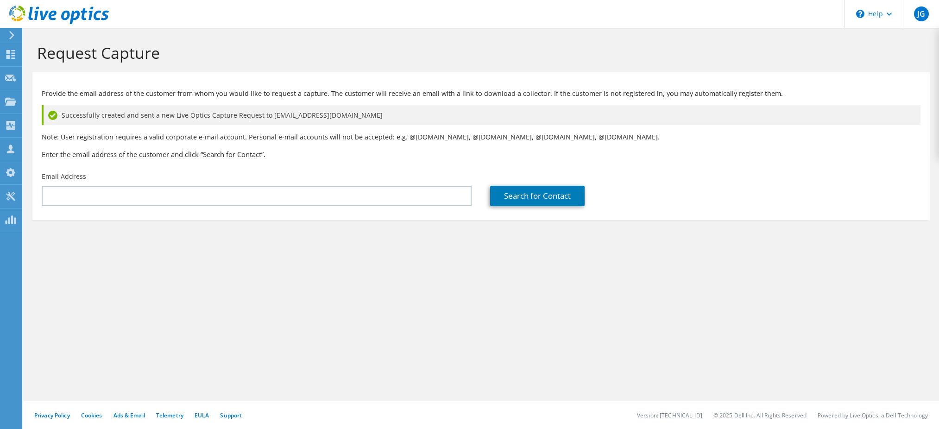 This screenshot has width=939, height=429. Describe the element at coordinates (873, 415) in the screenshot. I see `li: Powered by Live Optics, a Dell Technology` at that location.